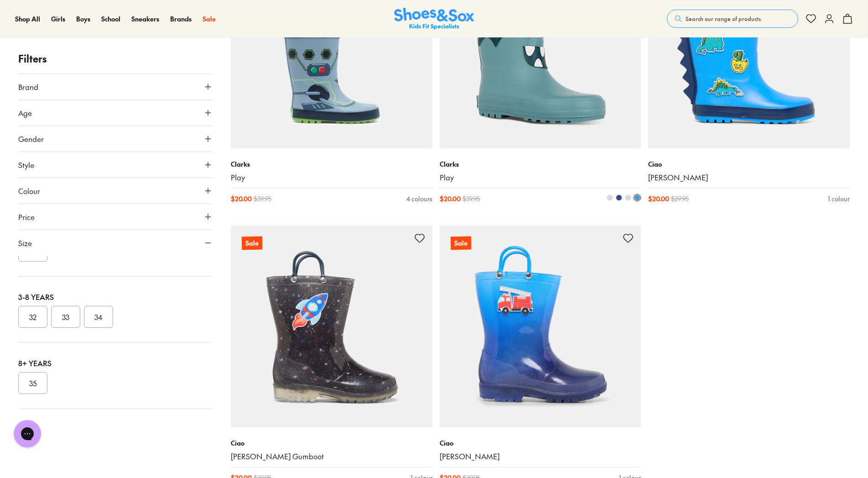 Image resolution: width=868 pixels, height=478 pixels. I want to click on span: Search our range of products, so click(723, 19).